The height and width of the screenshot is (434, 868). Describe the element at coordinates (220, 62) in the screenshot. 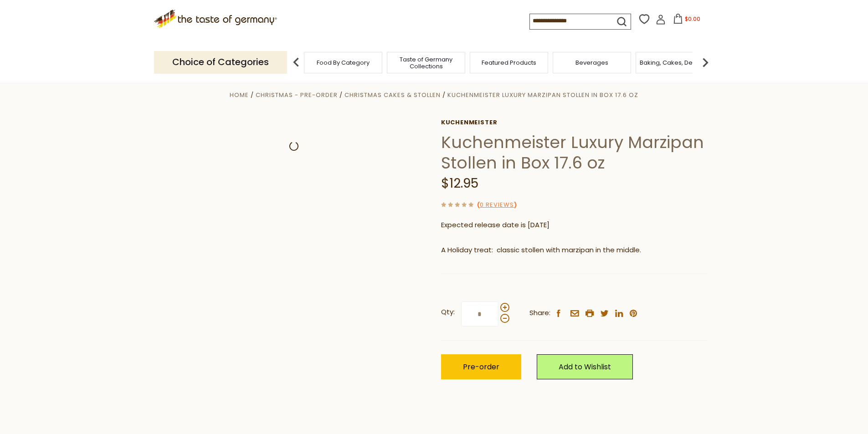

I see `p: Choice of Categories` at that location.